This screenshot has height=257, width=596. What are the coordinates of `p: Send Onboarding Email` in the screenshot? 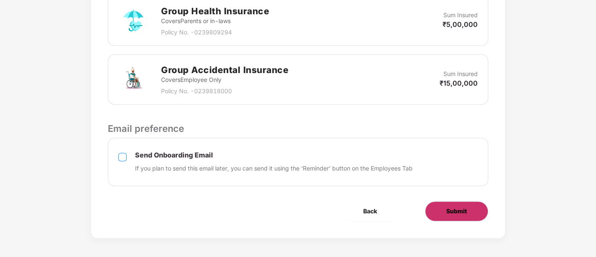 It's located at (274, 155).